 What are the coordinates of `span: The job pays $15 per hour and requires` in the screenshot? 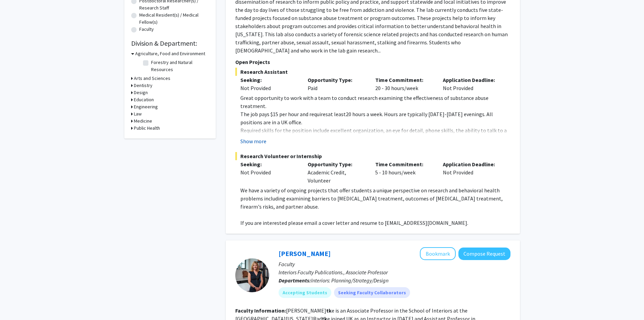 It's located at (284, 114).